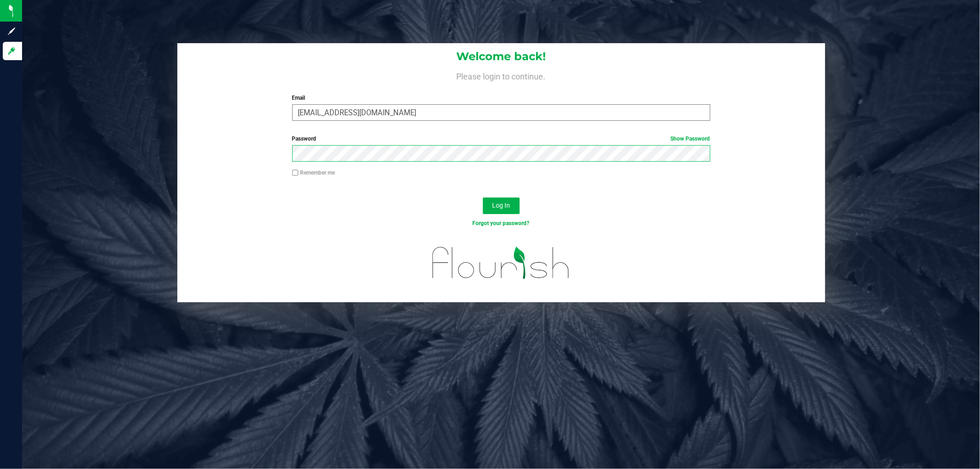 This screenshot has width=980, height=469. I want to click on label: Email, so click(501, 98).